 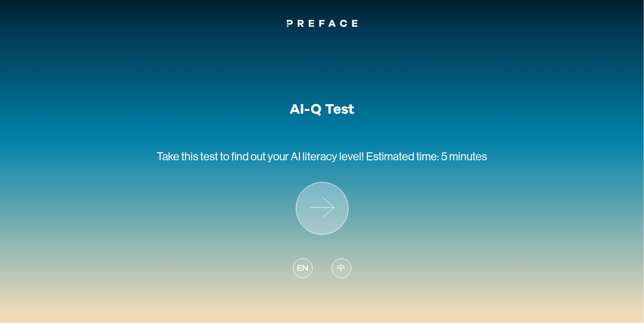 What do you see at coordinates (341, 268) in the screenshot?
I see `span: 中` at bounding box center [341, 268].